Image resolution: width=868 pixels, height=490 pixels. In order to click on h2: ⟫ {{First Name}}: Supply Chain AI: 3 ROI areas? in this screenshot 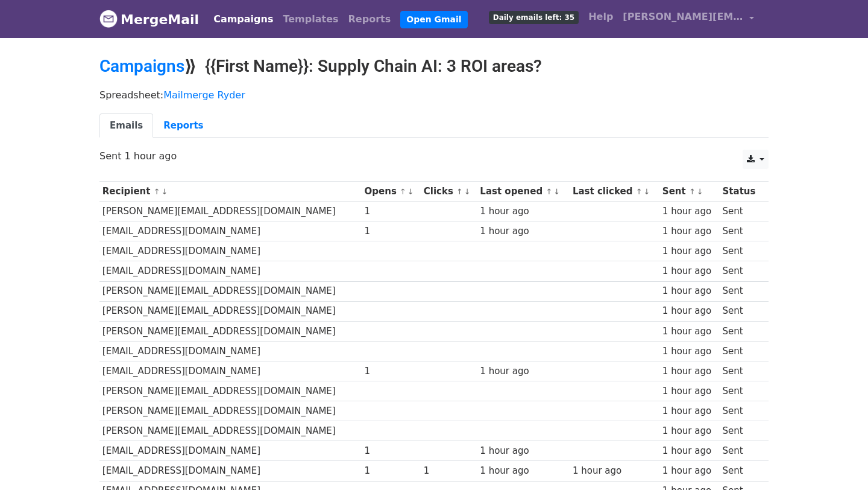, I will do `click(434, 66)`.